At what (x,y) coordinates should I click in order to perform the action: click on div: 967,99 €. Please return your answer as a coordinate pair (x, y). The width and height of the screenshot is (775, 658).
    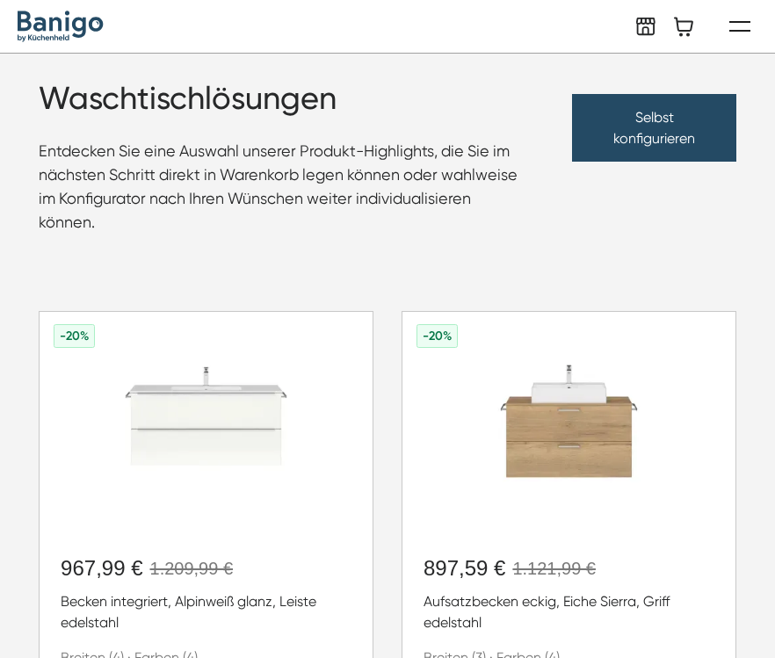
    Looking at the image, I should click on (101, 568).